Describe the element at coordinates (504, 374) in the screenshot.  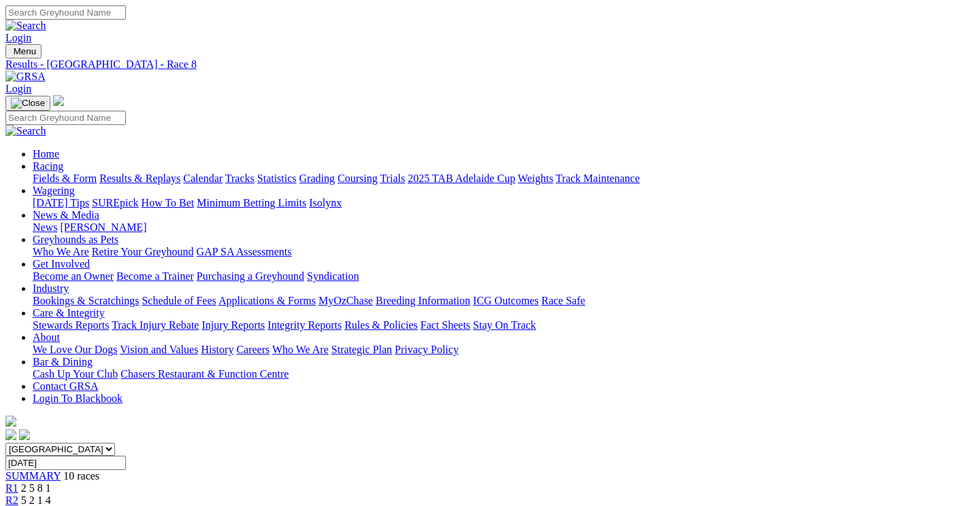
I see `div: Bar & Dining` at that location.